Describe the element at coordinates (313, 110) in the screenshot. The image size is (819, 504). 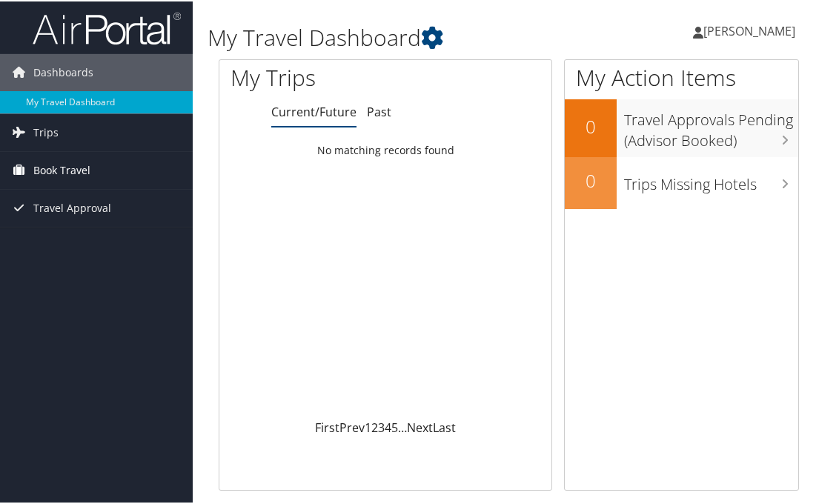
I see `a: Current/Future` at that location.